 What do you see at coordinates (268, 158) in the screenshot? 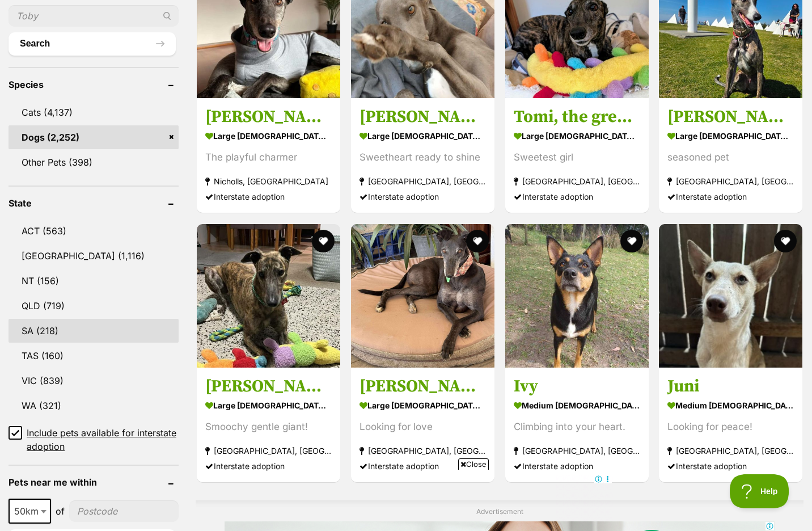
I see `div: The playful charmer` at bounding box center [268, 158].